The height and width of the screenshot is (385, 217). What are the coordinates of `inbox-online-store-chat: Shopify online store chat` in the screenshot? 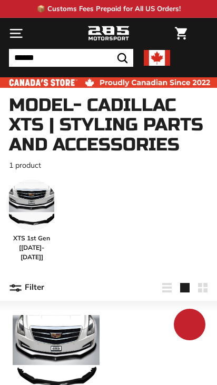 It's located at (189, 326).